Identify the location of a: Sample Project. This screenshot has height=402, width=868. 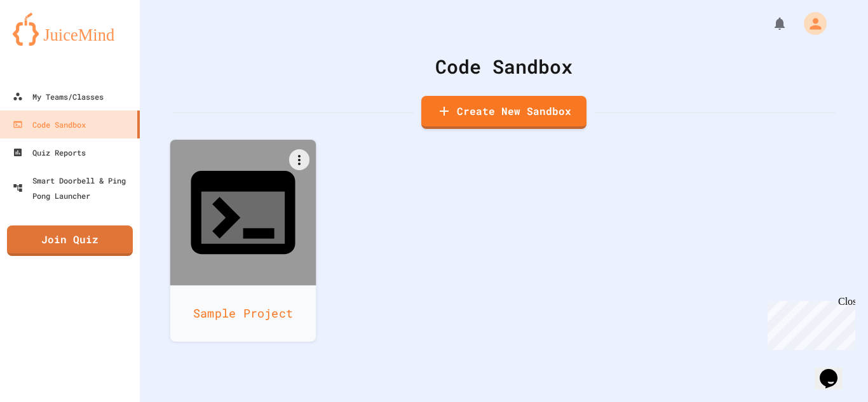
(243, 241).